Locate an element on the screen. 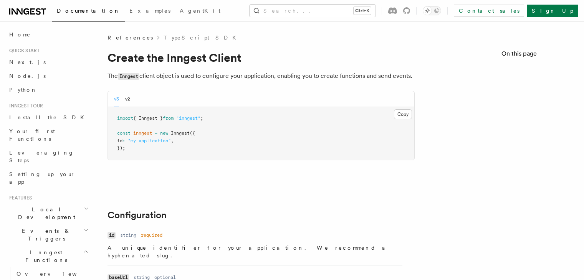 The image size is (584, 280). button: Inngest Functions is located at coordinates (48, 256).